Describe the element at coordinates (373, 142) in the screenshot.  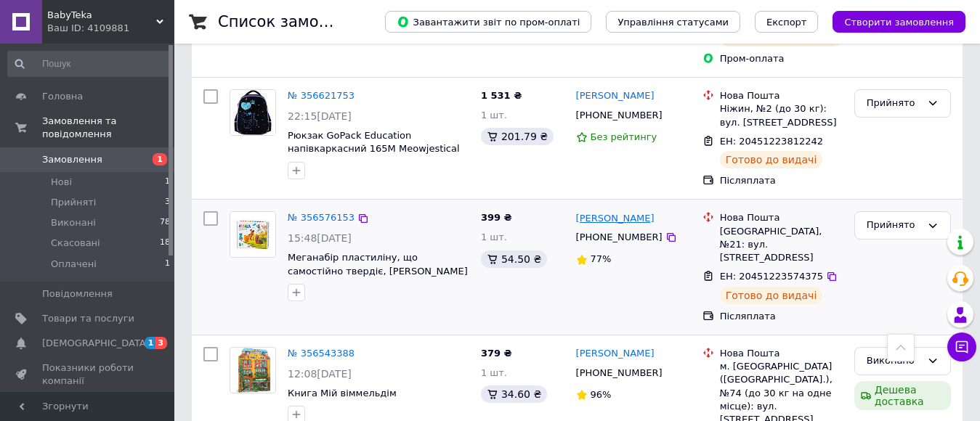
I see `span: Рюкзак GoPack Education напівкаркасний 165M Meowjestical` at that location.